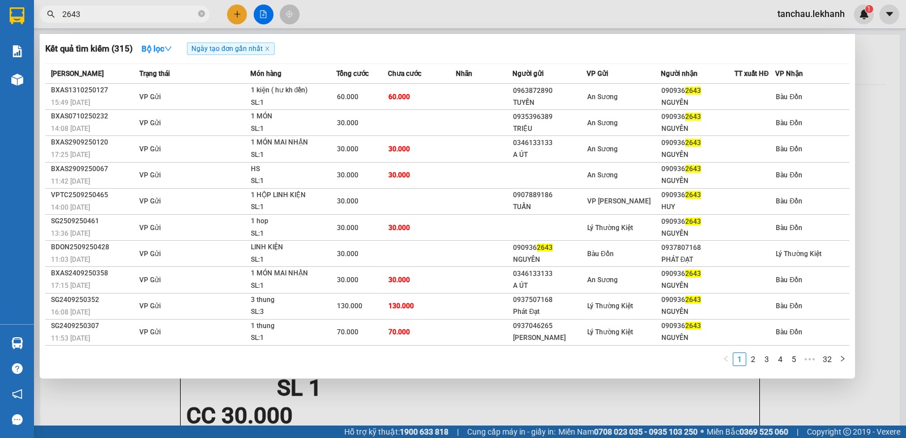 The image size is (906, 438). Describe the element at coordinates (549, 91) in the screenshot. I see `div: 0963872890` at that location.